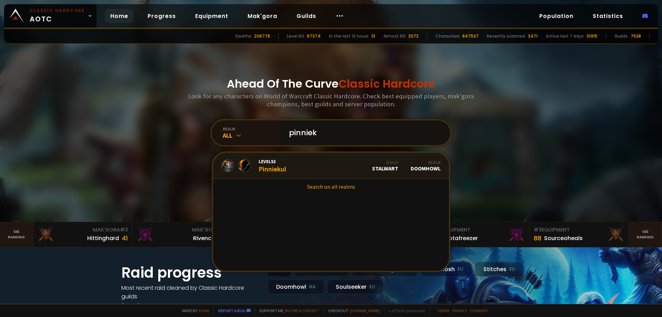  Describe the element at coordinates (564, 238) in the screenshot. I see `div: Sourceoheals` at that location.